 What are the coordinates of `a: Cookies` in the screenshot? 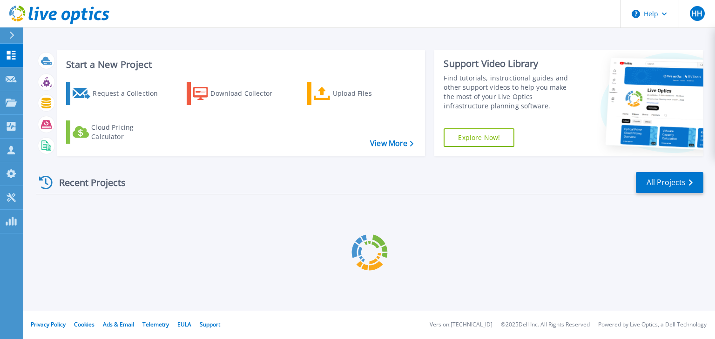 It's located at (84, 324).